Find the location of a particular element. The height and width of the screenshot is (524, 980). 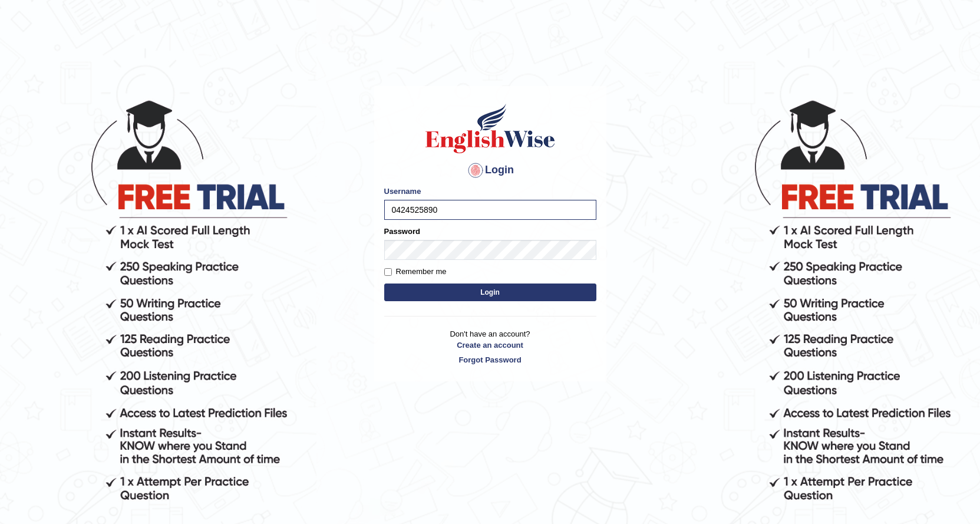

label: Remember me is located at coordinates (415, 271).